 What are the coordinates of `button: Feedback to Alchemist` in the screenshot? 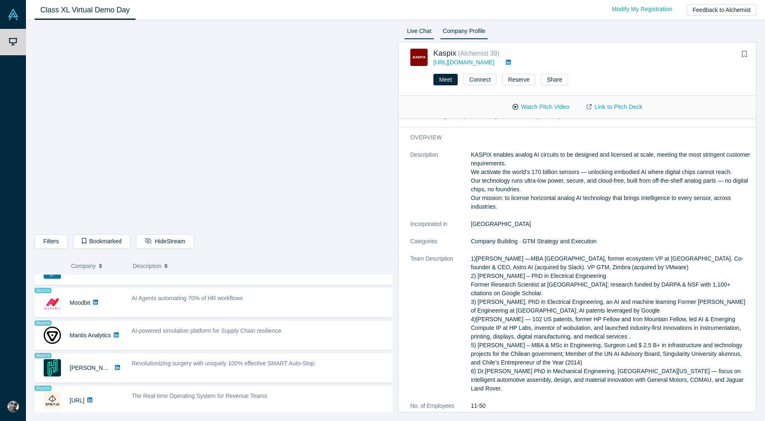 It's located at (721, 10).